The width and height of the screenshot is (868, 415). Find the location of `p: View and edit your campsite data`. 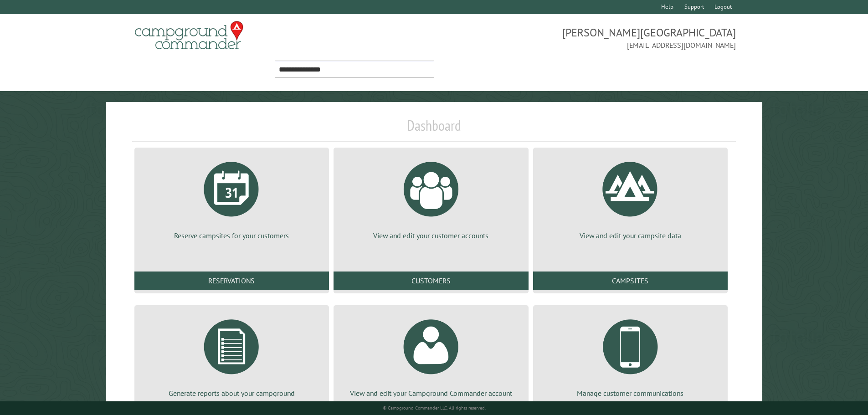

p: View and edit your campsite data is located at coordinates (630, 236).